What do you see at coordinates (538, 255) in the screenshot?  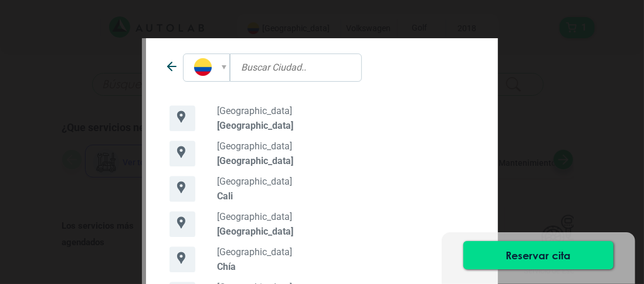 I see `button: Reservar cita` at bounding box center [538, 255].